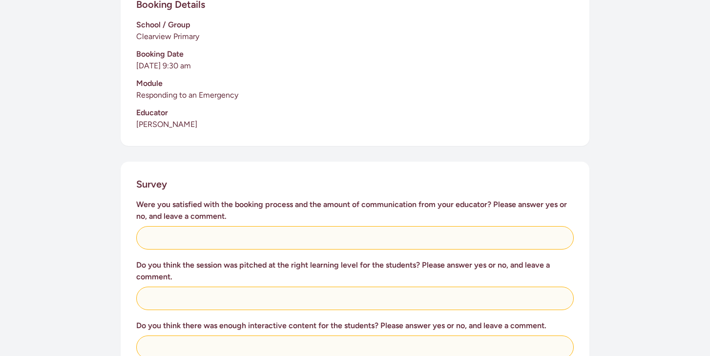 This screenshot has width=710, height=356. Describe the element at coordinates (355, 37) in the screenshot. I see `p: Clearview Primary` at that location.